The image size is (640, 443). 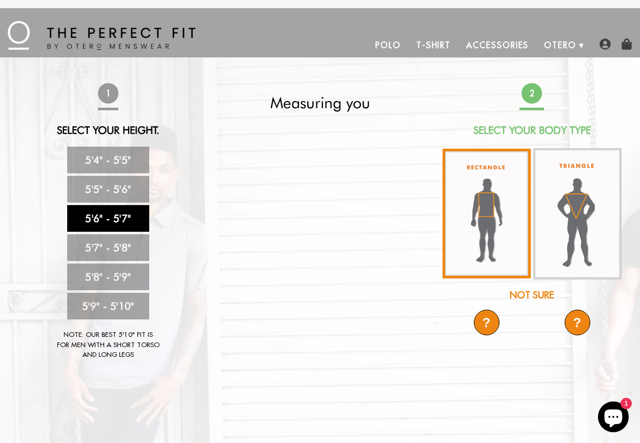 I want to click on div: Note: Our best 5'10" fit is for men with a short torso and long legs, so click(x=108, y=344).